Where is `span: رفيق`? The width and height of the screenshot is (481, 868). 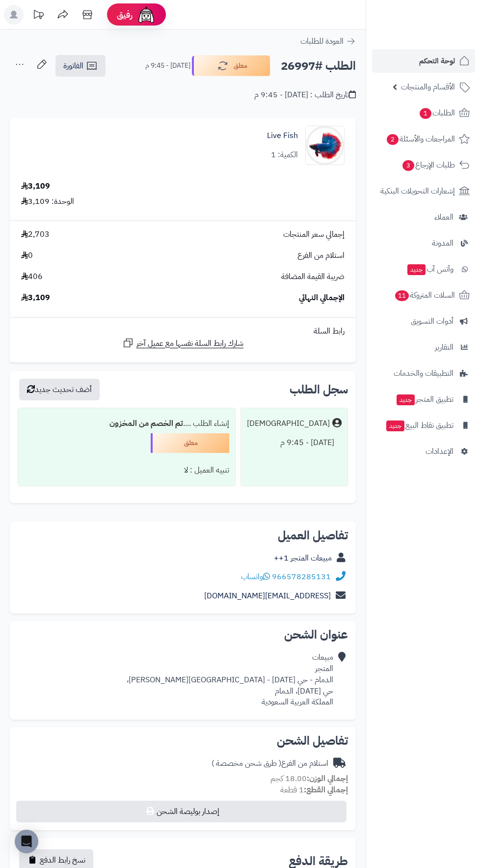 span: رفيق is located at coordinates (125, 15).